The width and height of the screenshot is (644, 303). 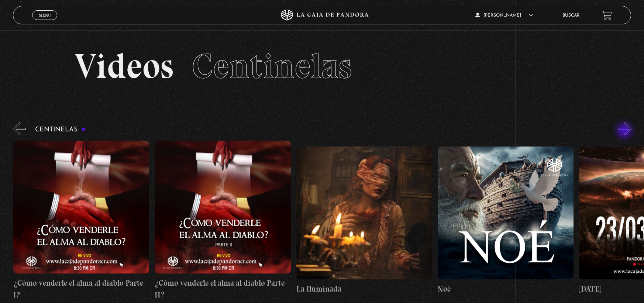 What do you see at coordinates (222, 289) in the screenshot?
I see `h4: ¿Cómo venderle el alma al diablo Parte II?` at bounding box center [222, 289].